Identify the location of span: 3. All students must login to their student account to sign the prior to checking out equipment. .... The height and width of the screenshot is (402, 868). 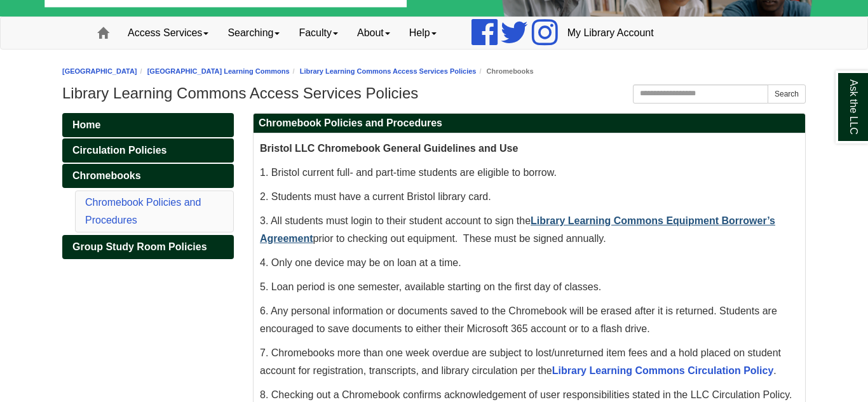
(517, 229).